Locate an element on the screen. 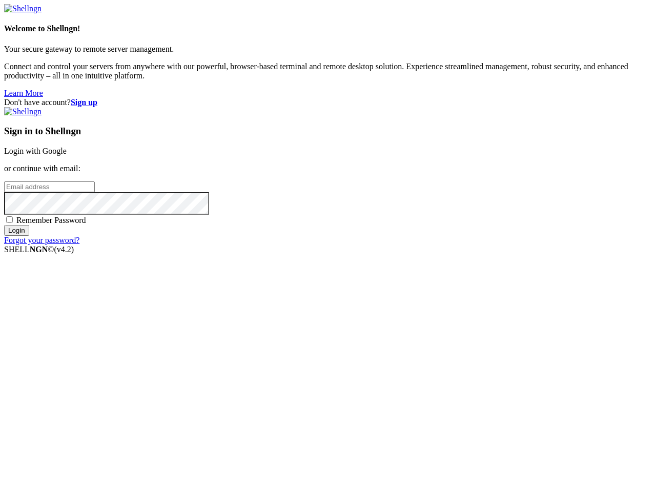  strong: Sign up is located at coordinates (84, 102).